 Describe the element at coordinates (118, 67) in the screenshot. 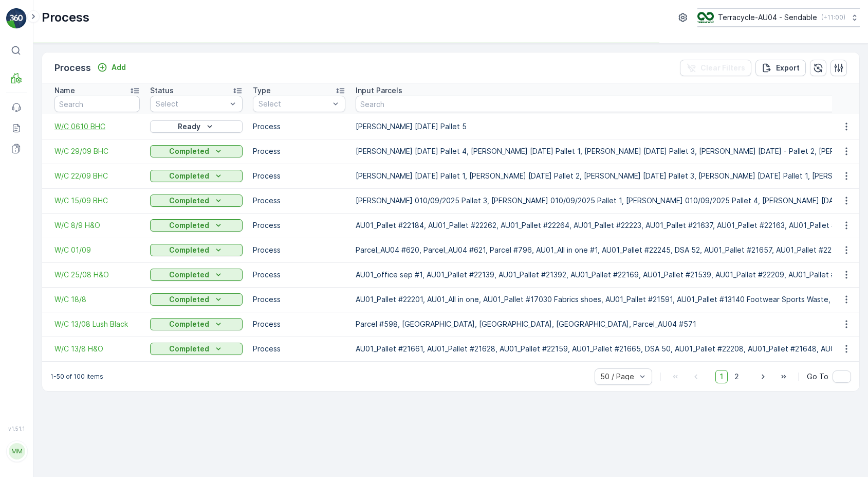

I see `p: Add` at that location.